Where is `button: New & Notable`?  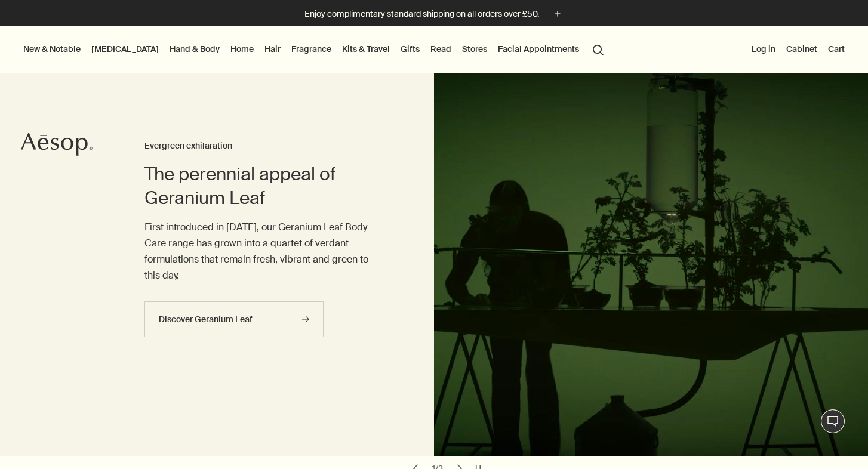 button: New & Notable is located at coordinates (52, 49).